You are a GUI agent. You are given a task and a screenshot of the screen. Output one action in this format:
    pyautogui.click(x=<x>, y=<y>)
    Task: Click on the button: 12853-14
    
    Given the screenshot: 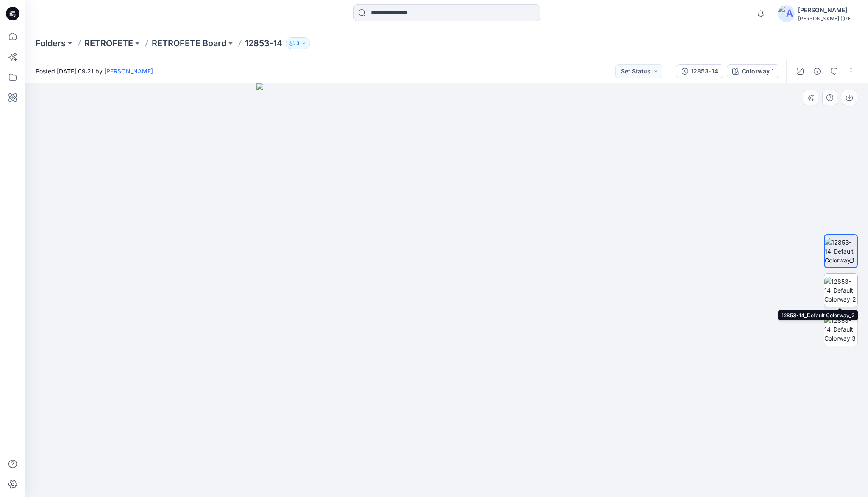 What is the action you would take?
    pyautogui.click(x=700, y=71)
    